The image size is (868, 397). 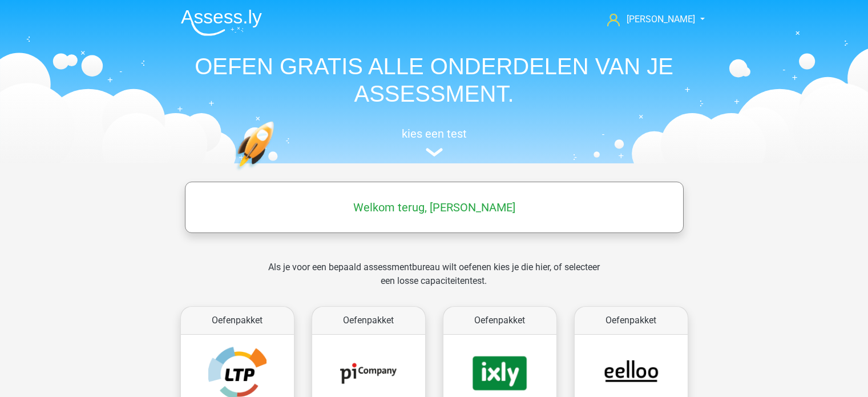 What do you see at coordinates (434, 281) in the screenshot?
I see `div: Als je voor een bepaald assessmentbureau wilt oefenen kies je die hier, of selecteer een losse ca...` at bounding box center [434, 281].